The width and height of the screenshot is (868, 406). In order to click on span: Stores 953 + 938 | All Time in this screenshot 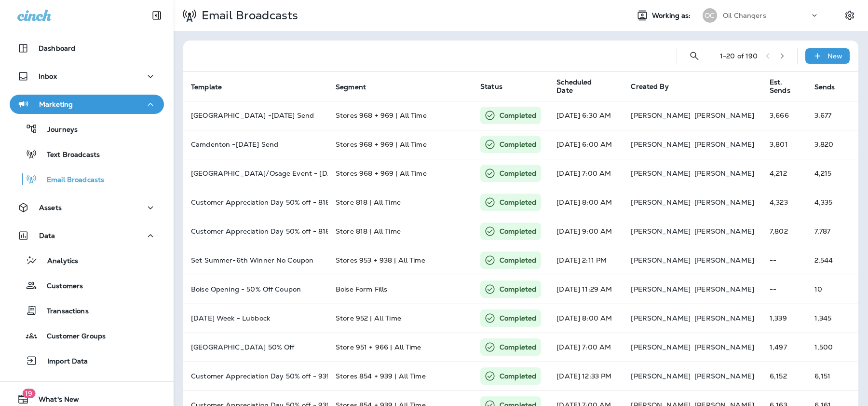, I will do `click(381, 261)`.